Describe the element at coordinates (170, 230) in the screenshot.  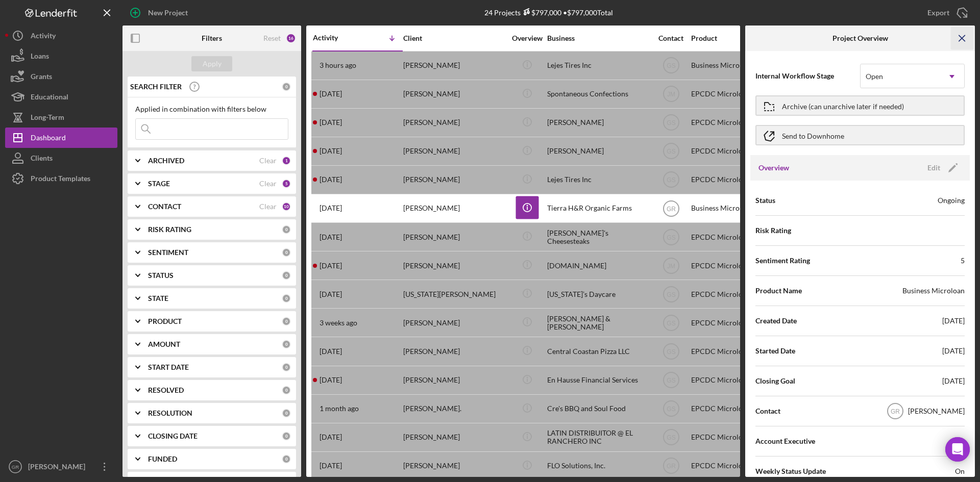
I see `b: RISK RATING` at that location.